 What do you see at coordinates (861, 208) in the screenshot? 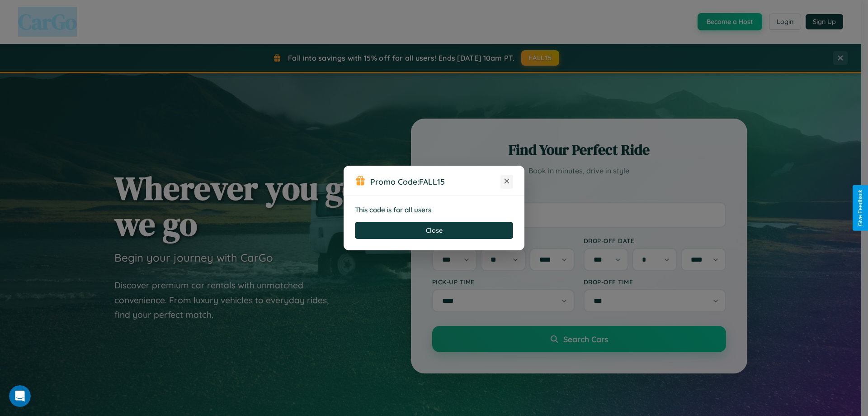
I see `div: Give Feedback` at bounding box center [861, 208].